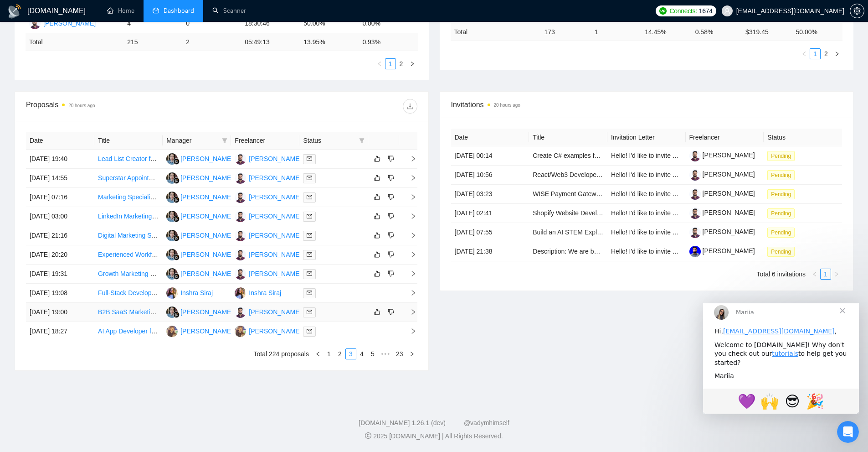 The height and width of the screenshot is (452, 868). What do you see at coordinates (169, 217) in the screenshot?
I see `a: LinkedIn Marketing Specialist for Lead Generation` at bounding box center [169, 217].